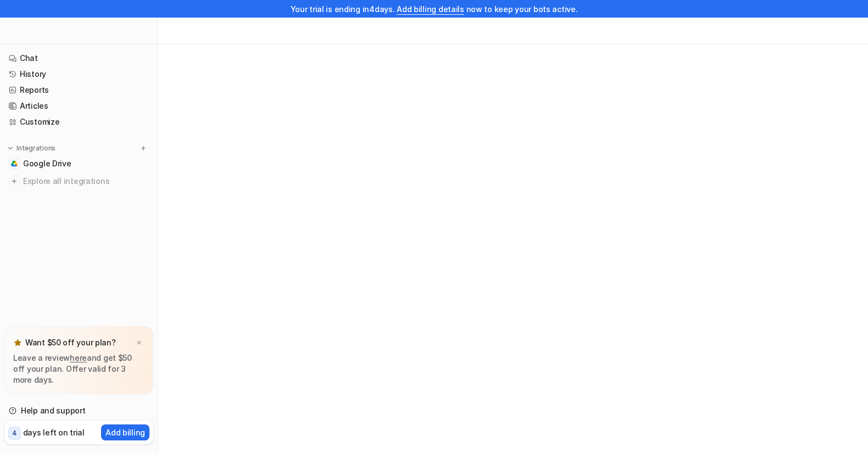 This screenshot has width=868, height=453. Describe the element at coordinates (54, 432) in the screenshot. I see `p: days left on trial` at that location.